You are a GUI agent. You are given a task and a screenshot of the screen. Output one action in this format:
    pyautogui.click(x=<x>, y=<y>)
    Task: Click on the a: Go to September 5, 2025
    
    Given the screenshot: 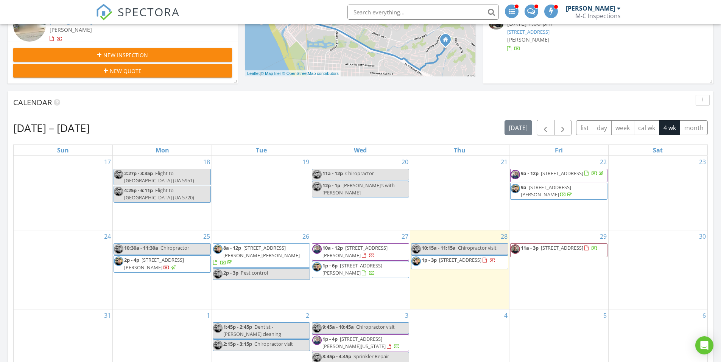 What is the action you would take?
    pyautogui.click(x=605, y=316)
    